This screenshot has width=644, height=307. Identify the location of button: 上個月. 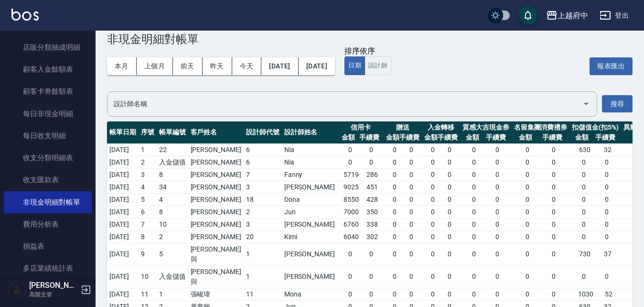
(155, 66).